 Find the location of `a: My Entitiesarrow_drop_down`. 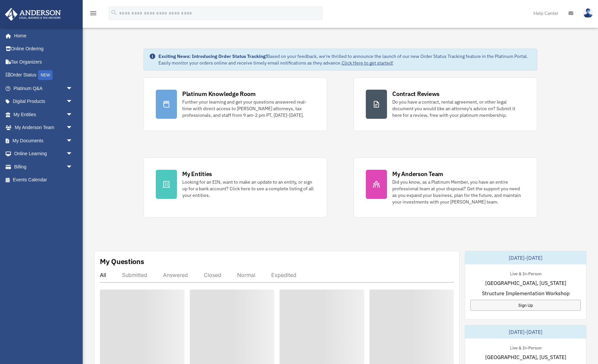

a: My Entitiesarrow_drop_down is located at coordinates (44, 114).